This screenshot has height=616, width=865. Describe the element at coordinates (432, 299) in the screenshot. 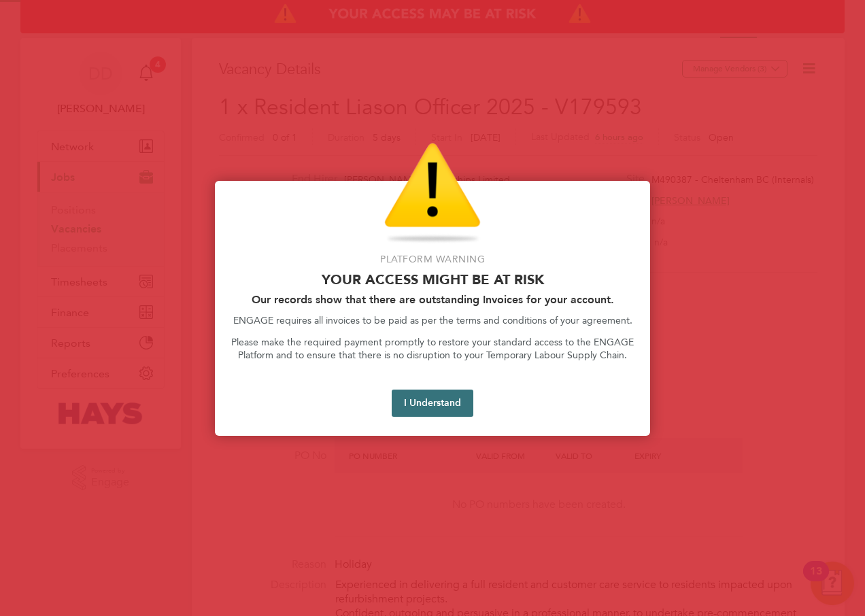

I see `h2: Our records show that there are outstanding Invoices for your account.` at that location.